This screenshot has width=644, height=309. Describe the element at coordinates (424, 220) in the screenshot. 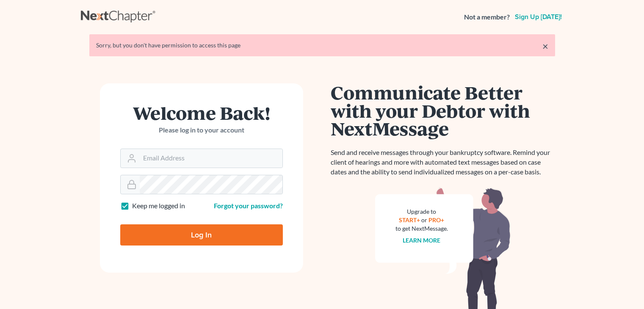

I see `span: or` at that location.